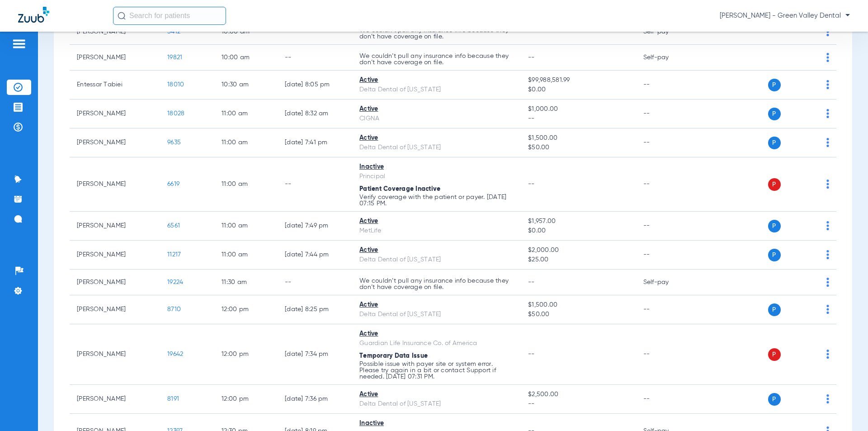 The height and width of the screenshot is (431, 868). Describe the element at coordinates (174, 142) in the screenshot. I see `span: 9635` at that location.